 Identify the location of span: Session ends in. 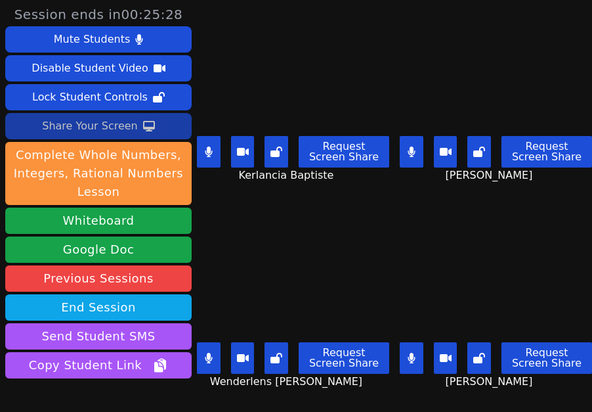
(98, 14).